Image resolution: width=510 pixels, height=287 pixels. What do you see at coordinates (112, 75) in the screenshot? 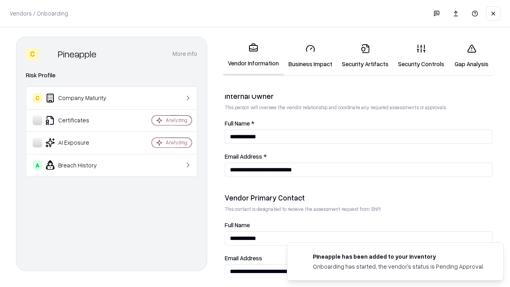
I see `div: Risk Profile` at bounding box center [112, 75].